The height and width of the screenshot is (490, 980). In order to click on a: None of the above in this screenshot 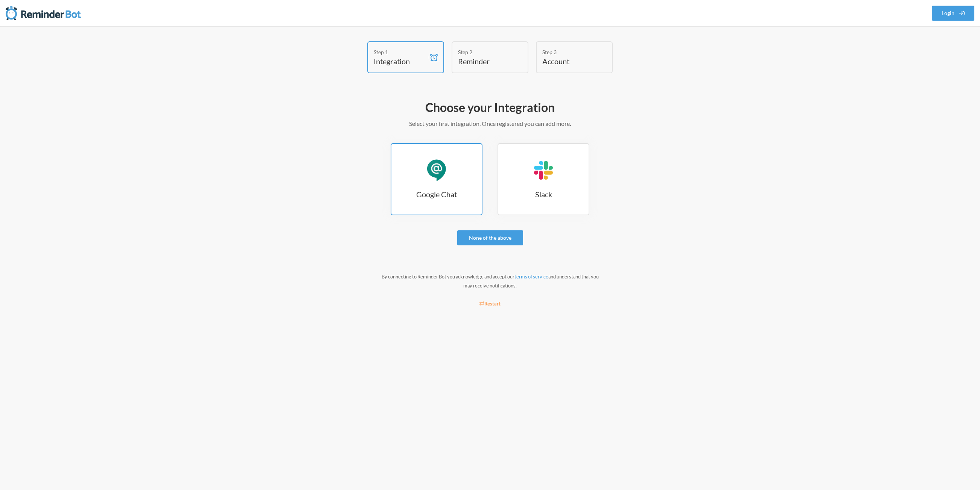, I will do `click(490, 238)`.